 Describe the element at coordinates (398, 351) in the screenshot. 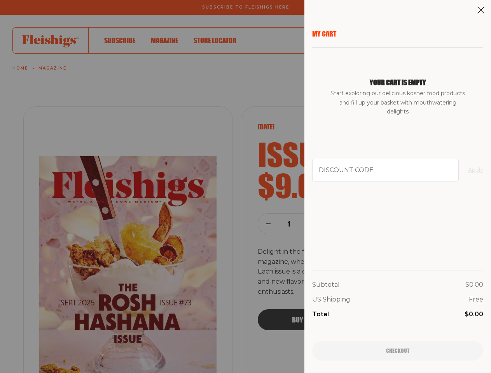

I see `button: Checkout` at that location.